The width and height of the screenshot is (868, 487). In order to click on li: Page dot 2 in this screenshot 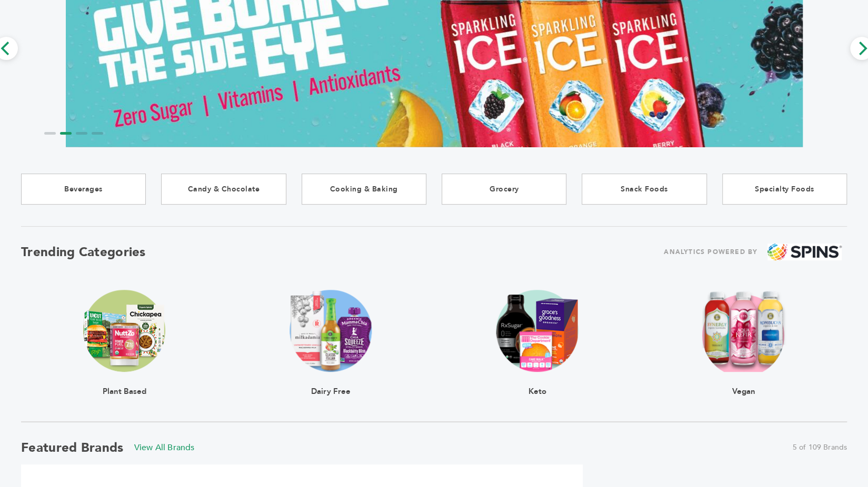, I will do `click(66, 133)`.